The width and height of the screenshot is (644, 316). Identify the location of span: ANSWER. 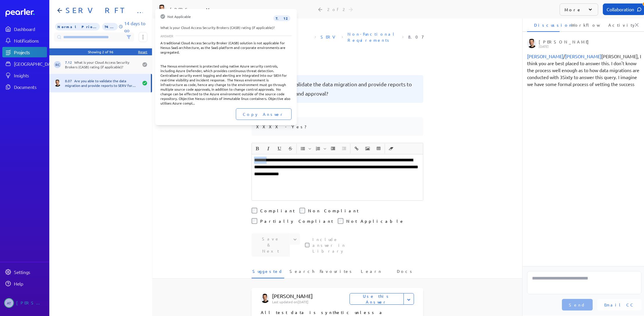
(167, 36).